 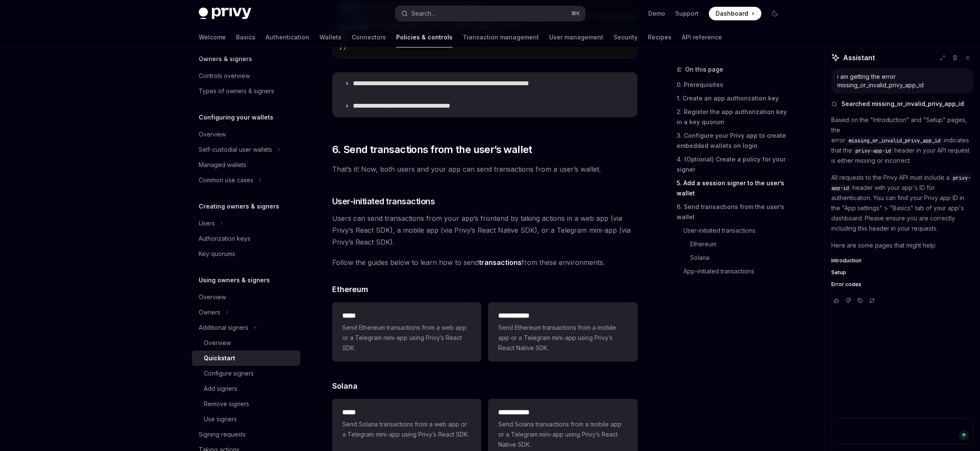 What do you see at coordinates (901, 104) in the screenshot?
I see `button: Searched missing_or_invalid_privy_app_id` at bounding box center [901, 104].